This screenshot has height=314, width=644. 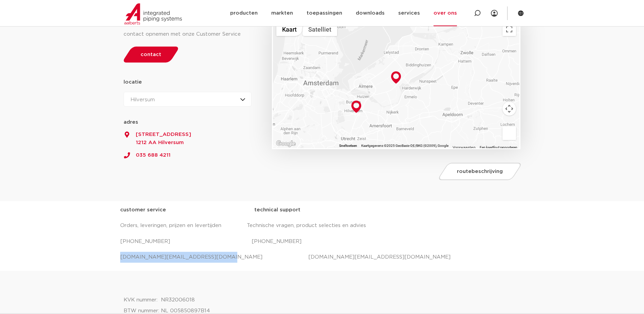 What do you see at coordinates (286, 144) in the screenshot?
I see `a: Dit gebied openen in Google Maps (er wordt een nieuw venster geopend)` at bounding box center [286, 144].